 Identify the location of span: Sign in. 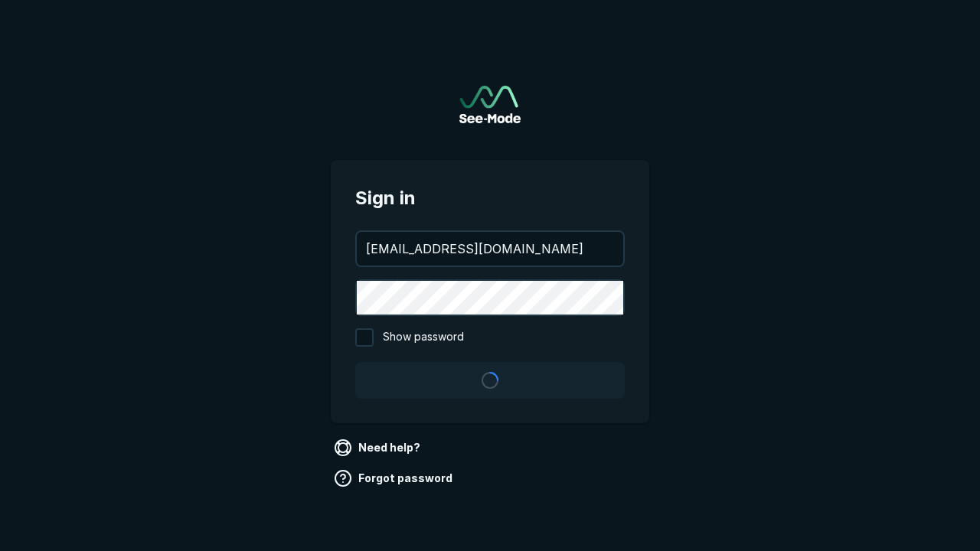
(490, 198).